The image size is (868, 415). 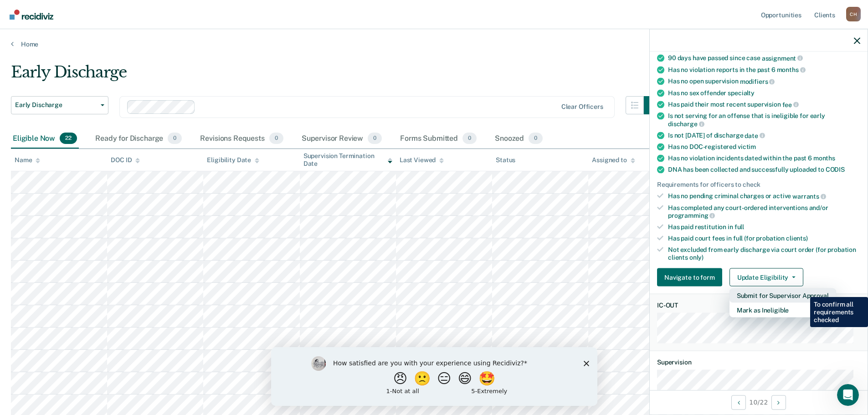 I want to click on span: clients), so click(x=797, y=238).